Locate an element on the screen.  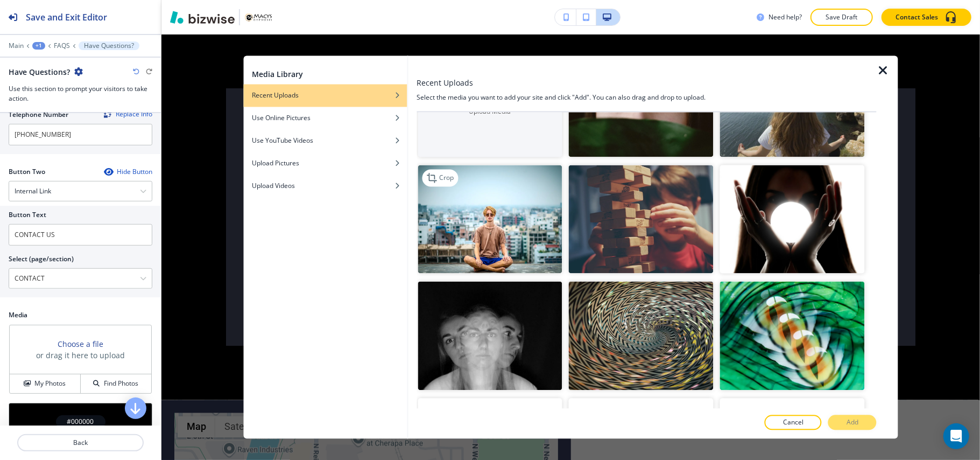
input: Ex. 561-222-1111 is located at coordinates (80, 134).